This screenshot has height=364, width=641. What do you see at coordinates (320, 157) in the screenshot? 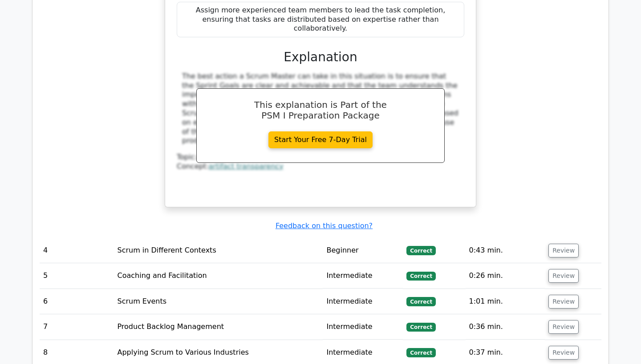
I see `div: Topic:` at bounding box center [320, 157].